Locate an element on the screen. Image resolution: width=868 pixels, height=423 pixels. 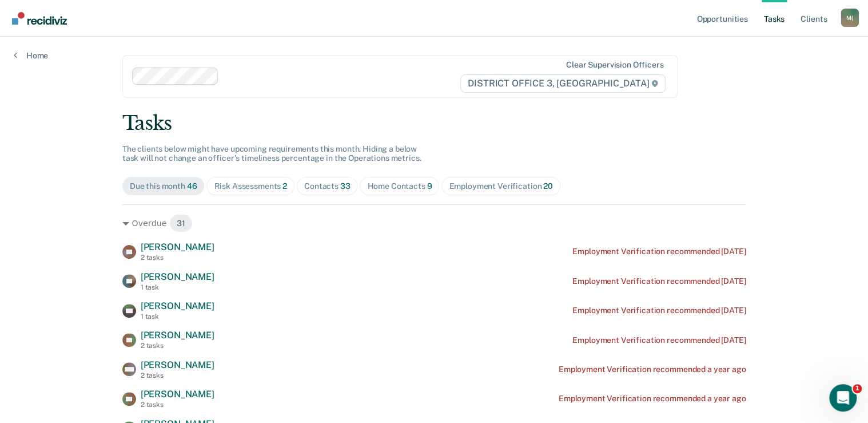
div: Risk Assessments is located at coordinates (251, 186).